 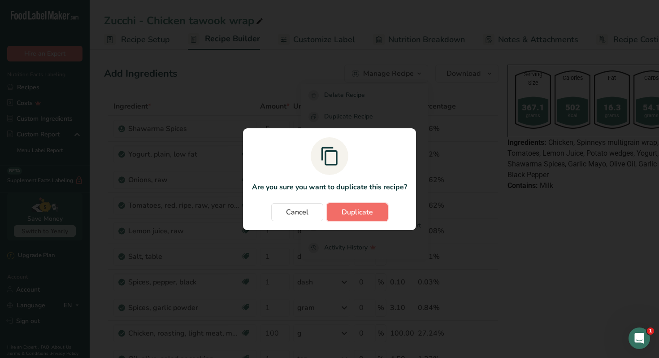 I want to click on button: Duplicate, so click(x=357, y=212).